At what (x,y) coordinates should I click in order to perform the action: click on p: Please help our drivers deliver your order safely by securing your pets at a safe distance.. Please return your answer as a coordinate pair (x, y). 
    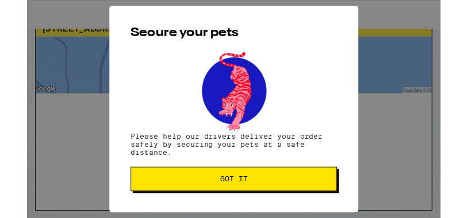
    Looking at the image, I should click on (234, 164).